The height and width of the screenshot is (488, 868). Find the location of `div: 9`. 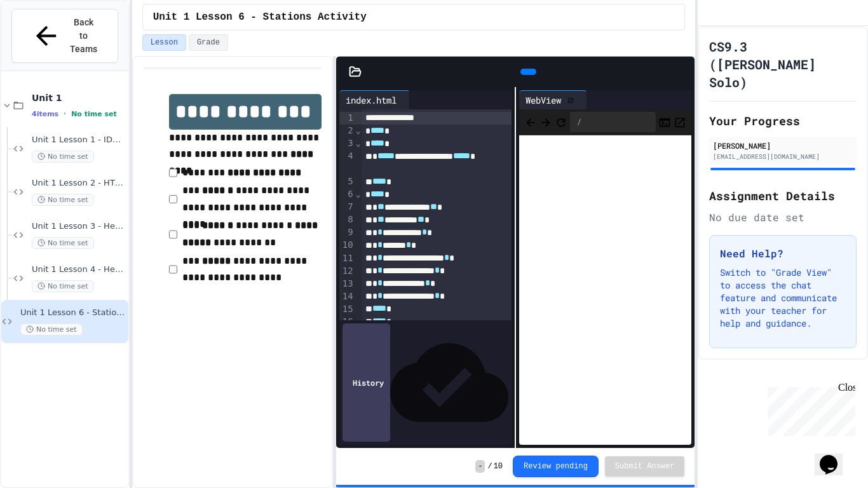

div: 9 is located at coordinates (347, 232).